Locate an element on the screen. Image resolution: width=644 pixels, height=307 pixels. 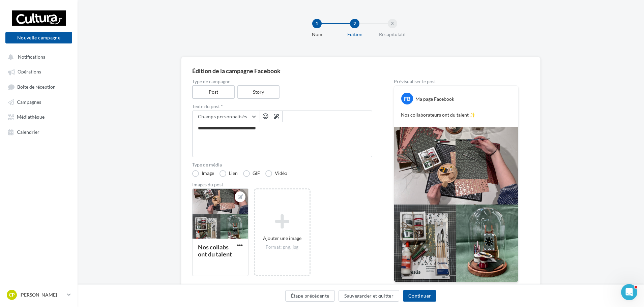
label: Type de campagne is located at coordinates (282, 82).